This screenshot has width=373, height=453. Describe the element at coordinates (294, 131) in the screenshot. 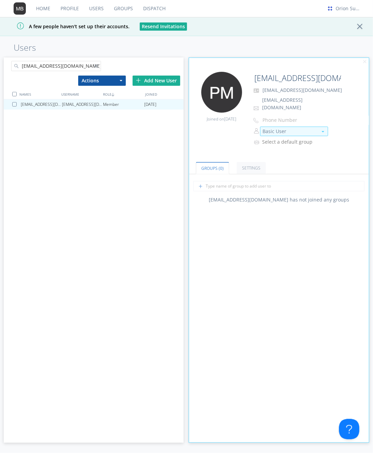

I see `button: Basic User` at that location.